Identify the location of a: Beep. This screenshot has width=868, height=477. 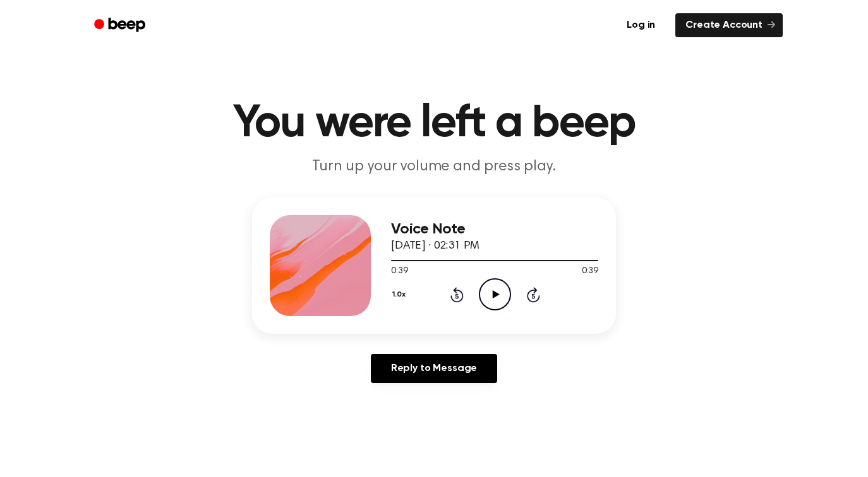
(121, 25).